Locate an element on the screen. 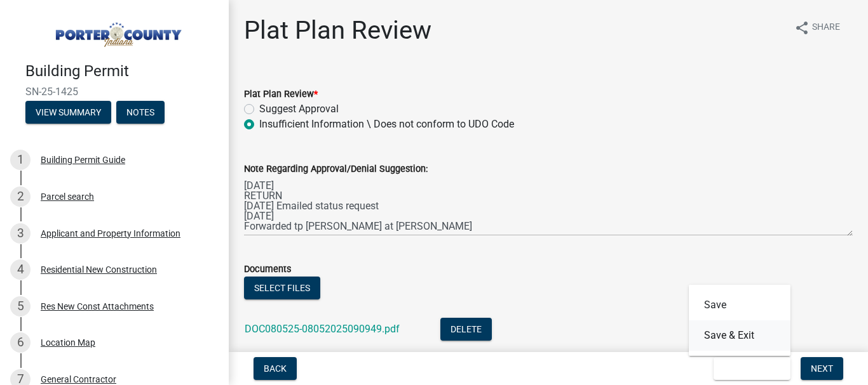 This screenshot has width=868, height=385. label: Documents is located at coordinates (268, 270).